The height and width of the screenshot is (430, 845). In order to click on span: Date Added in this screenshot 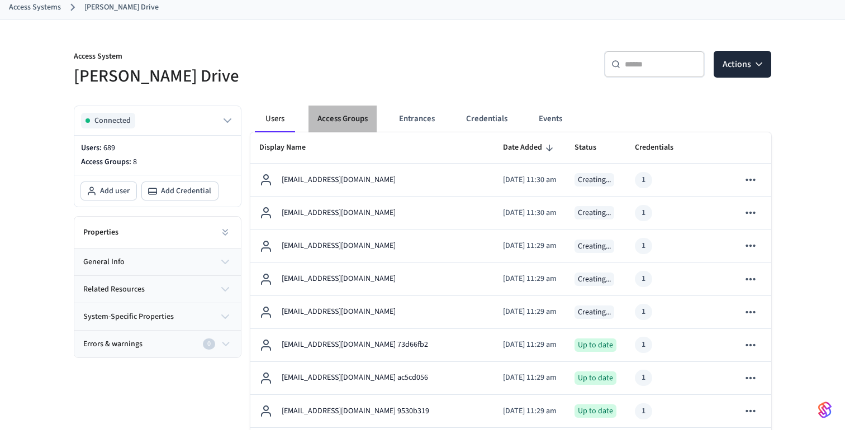, I will do `click(530, 148)`.